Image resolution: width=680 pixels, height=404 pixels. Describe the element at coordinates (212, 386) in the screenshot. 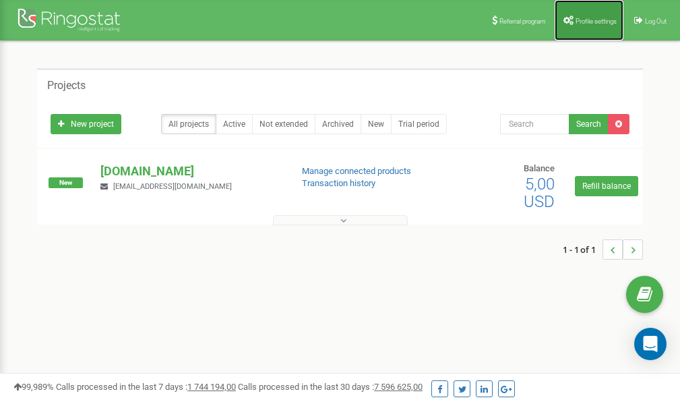

I see `u: 1 744 194,00` at that location.